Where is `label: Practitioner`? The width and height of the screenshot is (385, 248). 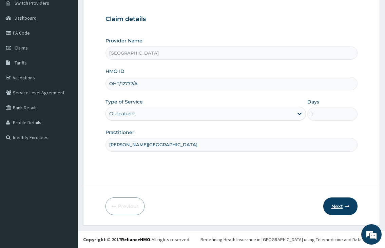
label: Practitioner is located at coordinates (120, 132).